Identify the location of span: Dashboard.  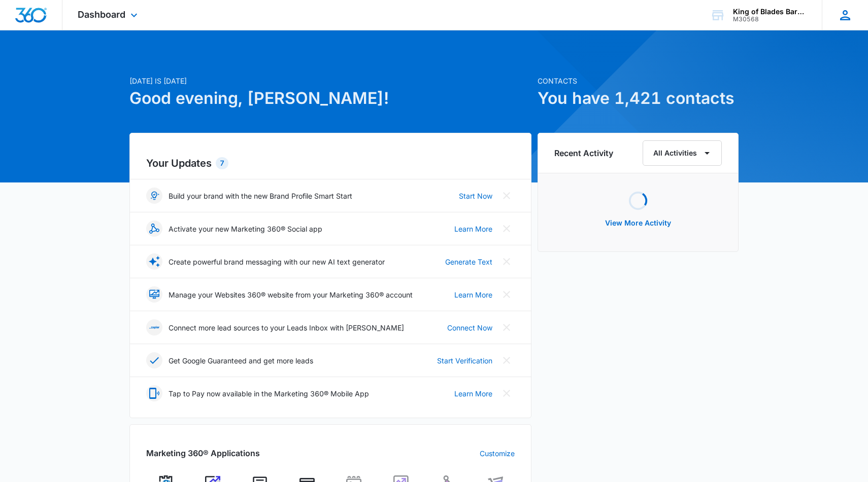
(101, 14).